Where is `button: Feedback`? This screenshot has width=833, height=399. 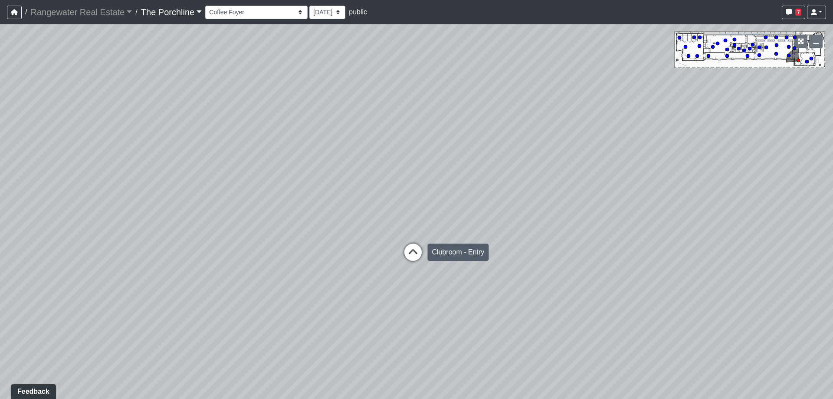 button: Feedback is located at coordinates (27, 10).